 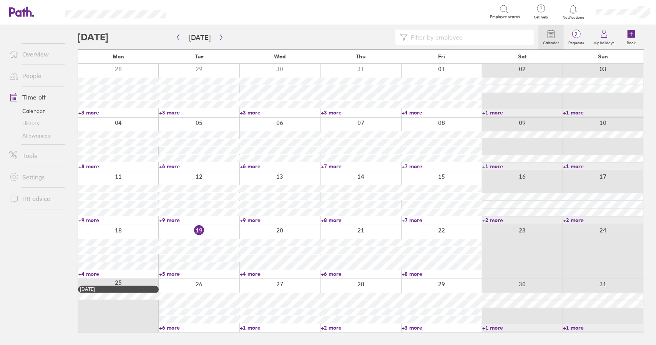 What do you see at coordinates (361, 57) in the screenshot?
I see `span: Thu` at bounding box center [361, 57].